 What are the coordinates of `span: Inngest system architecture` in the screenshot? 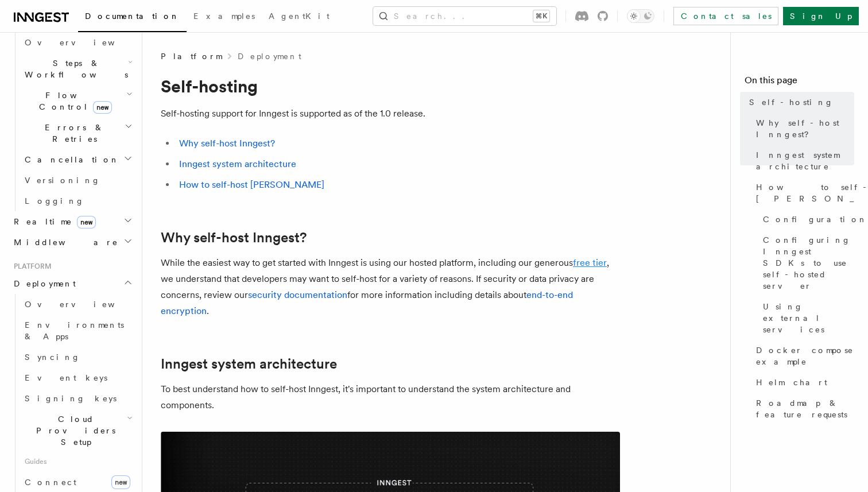 It's located at (804, 161).